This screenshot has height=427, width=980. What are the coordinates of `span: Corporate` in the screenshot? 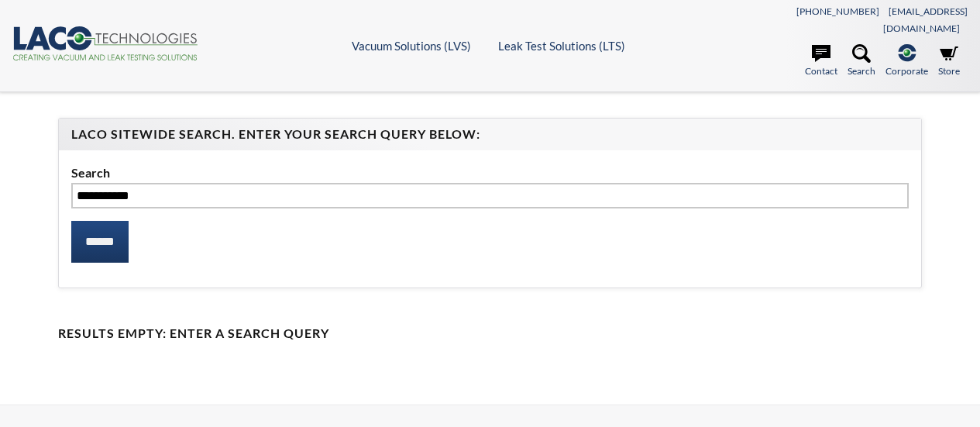 It's located at (906, 71).